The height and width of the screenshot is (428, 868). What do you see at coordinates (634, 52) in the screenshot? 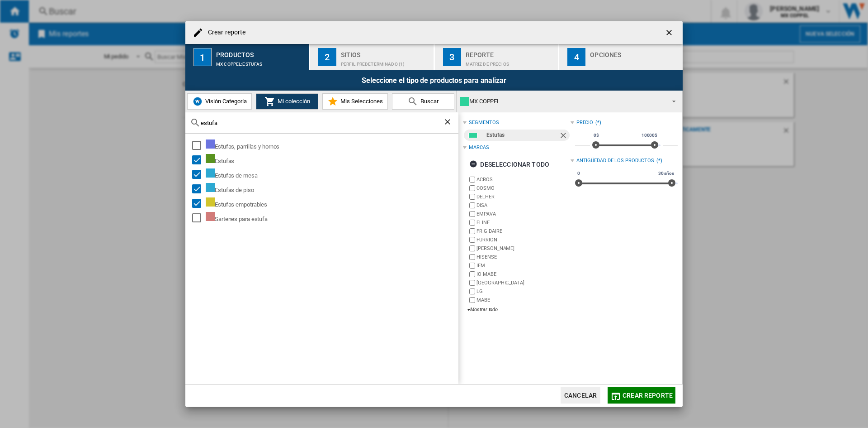
I see `div: Opciones` at bounding box center [634, 52].